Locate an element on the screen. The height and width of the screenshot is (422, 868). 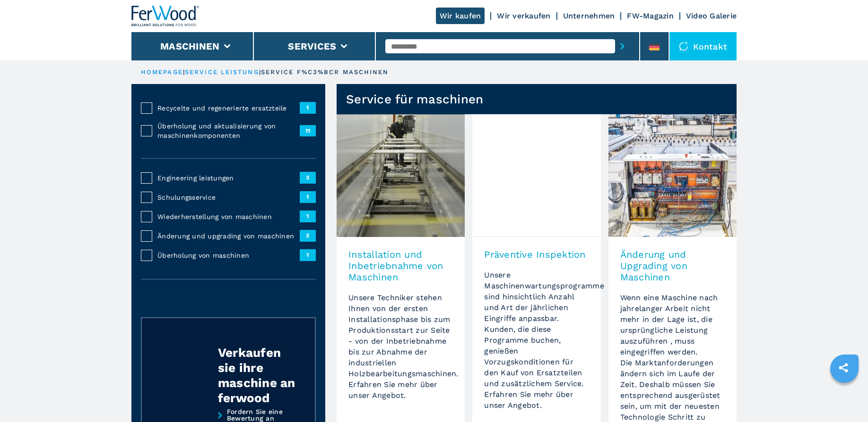
p: Unsere Maschinenwartungsprogramme sind hinsichtlich Anzahl und Art der jährlichen Eingriffe anpas... is located at coordinates (536, 340).